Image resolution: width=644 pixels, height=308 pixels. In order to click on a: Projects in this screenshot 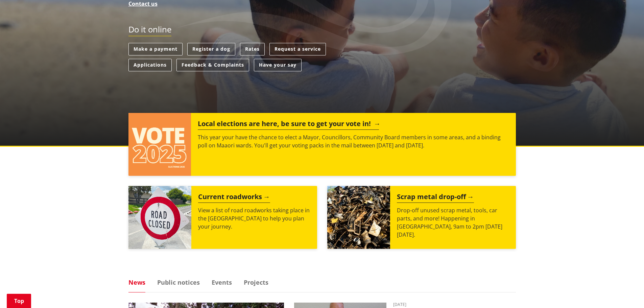, I will do `click(256, 282)`.